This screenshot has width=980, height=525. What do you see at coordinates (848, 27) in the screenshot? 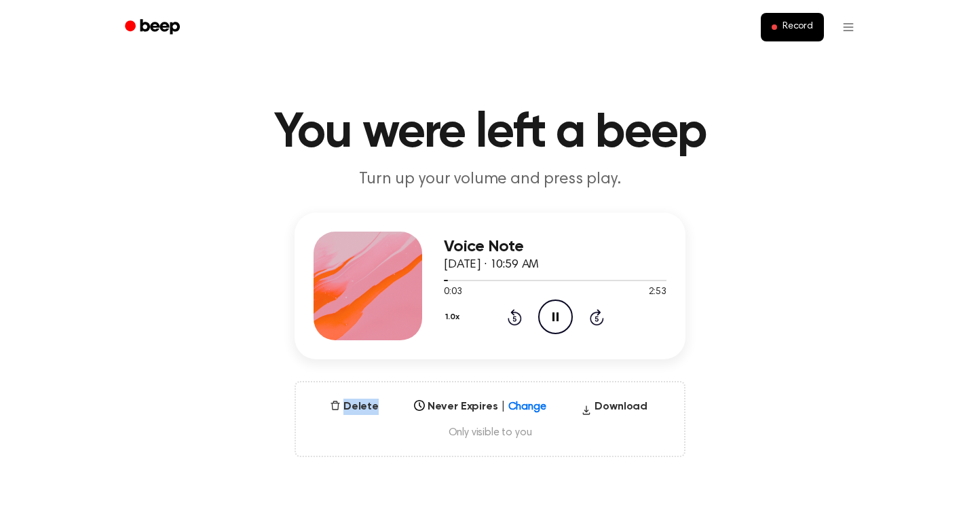
I see `button: Open menu` at bounding box center [848, 27].